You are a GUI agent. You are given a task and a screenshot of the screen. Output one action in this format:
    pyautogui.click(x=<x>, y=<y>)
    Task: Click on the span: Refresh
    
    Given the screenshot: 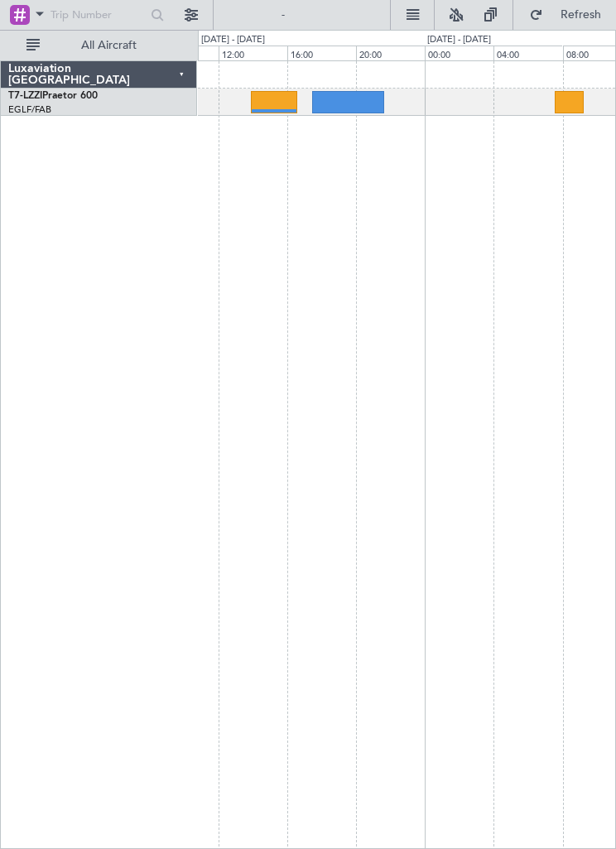 What is the action you would take?
    pyautogui.click(x=581, y=15)
    